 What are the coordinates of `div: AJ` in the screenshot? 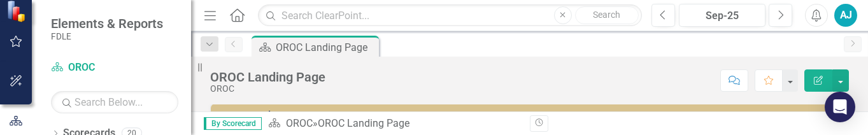 It's located at (846, 15).